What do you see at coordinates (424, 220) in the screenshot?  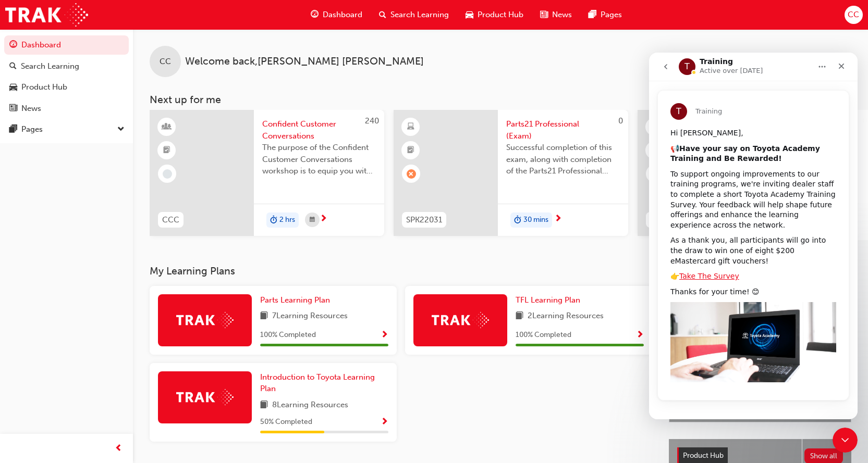 I see `span: SPK22031` at bounding box center [424, 220].